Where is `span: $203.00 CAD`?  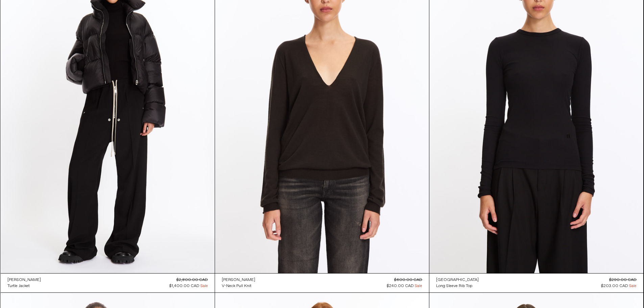 span: $203.00 CAD is located at coordinates (615, 286).